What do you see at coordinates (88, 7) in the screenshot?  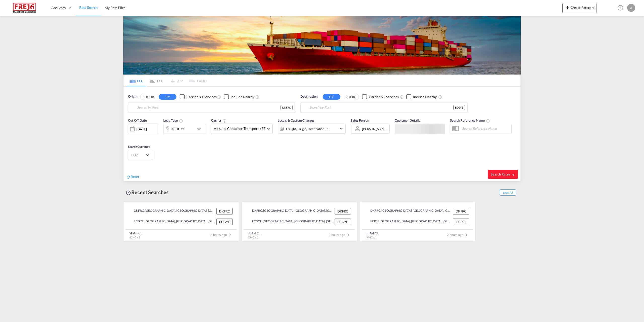 I see `span: Rate Search` at bounding box center [88, 7].